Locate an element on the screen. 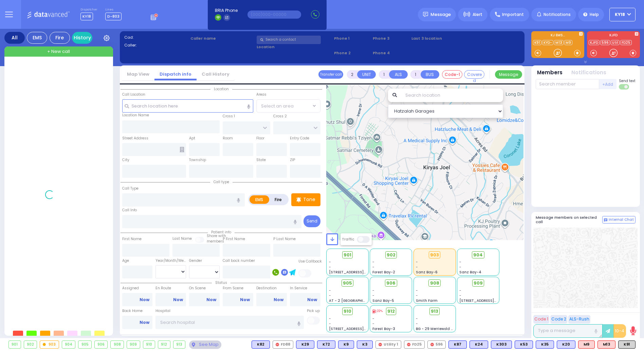 This screenshot has height=351, width=644. span: BG - 29 Merriewold S. is located at coordinates (435, 329).